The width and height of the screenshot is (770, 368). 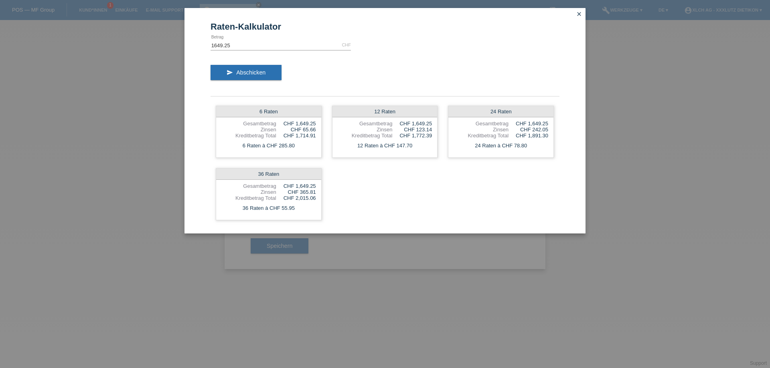 I want to click on div: 12 Raten à CHF 147.70, so click(x=385, y=146).